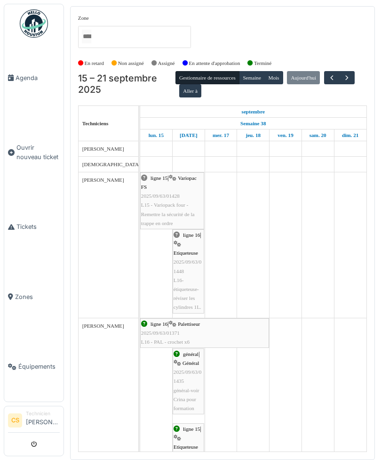  Describe the element at coordinates (332, 78) in the screenshot. I see `button: Précédent` at that location.